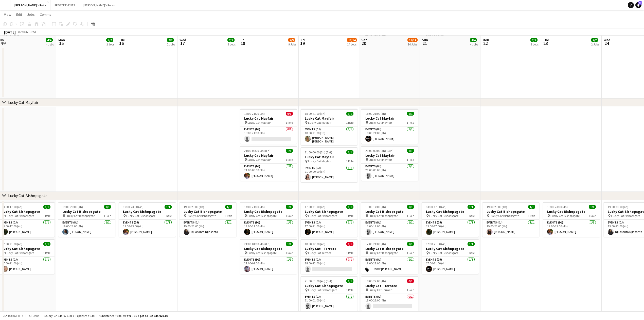 This screenshot has height=320, width=644. I want to click on span: 21:00-00:00 (3h) (Sat), so click(319, 152).